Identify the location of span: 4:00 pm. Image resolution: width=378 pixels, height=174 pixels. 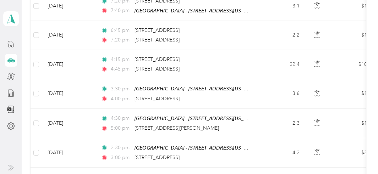
(121, 99).